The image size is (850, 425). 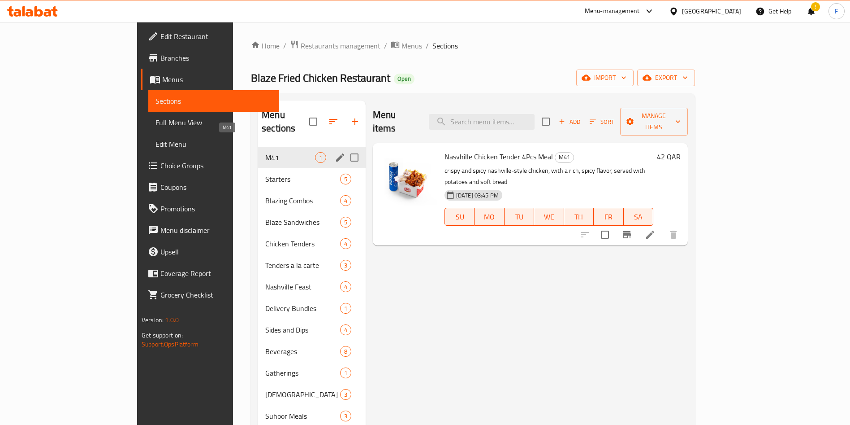 I want to click on span: Nasvhille Chicken Tender 4Pcs Meal, so click(x=499, y=156).